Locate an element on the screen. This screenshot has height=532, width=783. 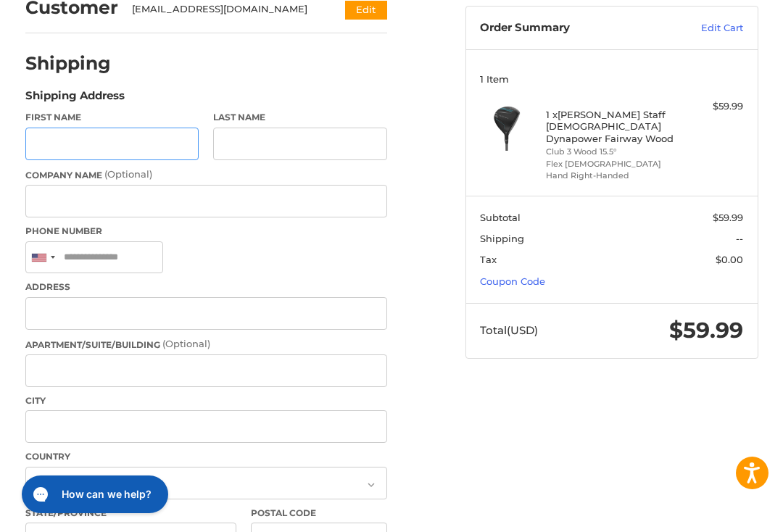
button: Gorgias live chat is located at coordinates (81, 24).